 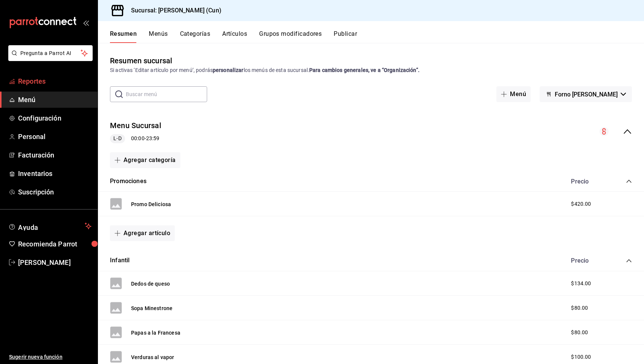 I want to click on span: Inventarios, so click(x=55, y=173).